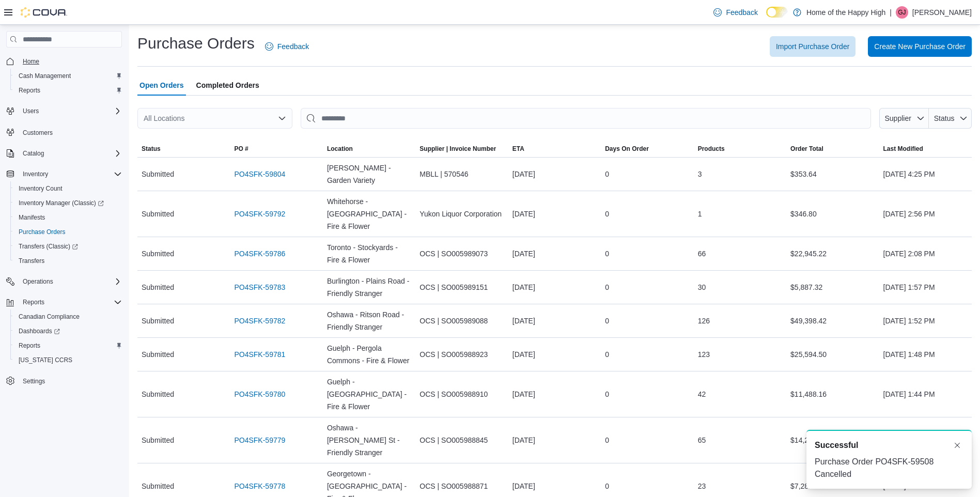  Describe the element at coordinates (832, 149) in the screenshot. I see `button: Order Total` at that location.